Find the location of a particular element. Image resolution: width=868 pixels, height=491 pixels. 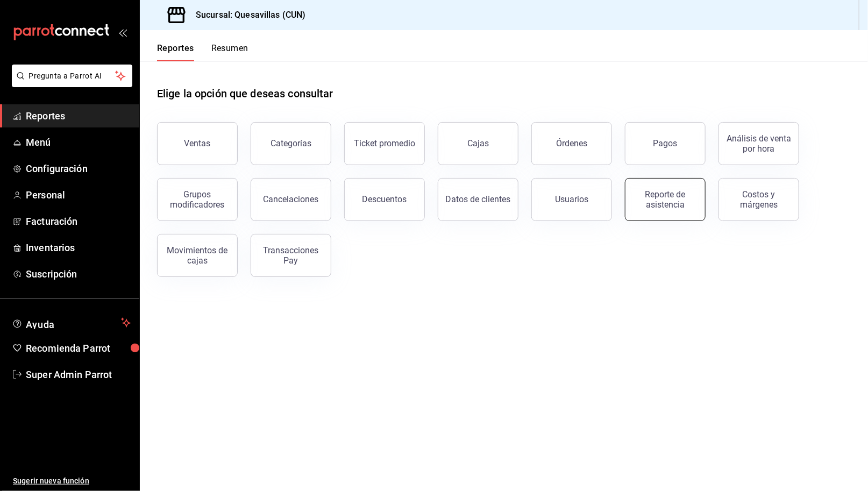

button: Usuarios is located at coordinates (572, 200).